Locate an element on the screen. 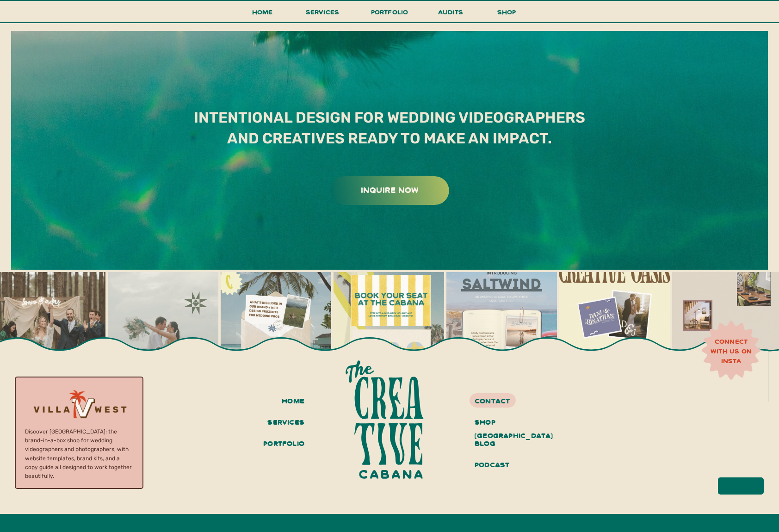  img: Grace + David, the husband-and-wife duo behind the lens, have a way of capturing weddings that fe... is located at coordinates (163, 327).